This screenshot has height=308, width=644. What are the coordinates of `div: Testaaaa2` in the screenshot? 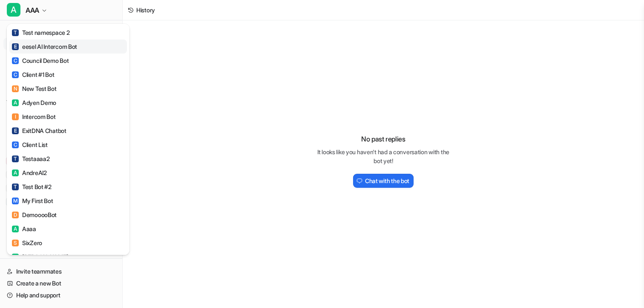 It's located at (31, 158).